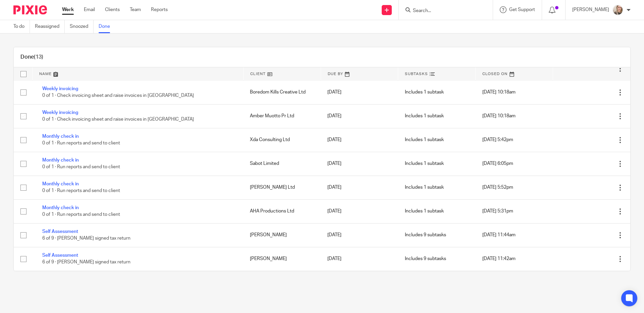 Image resolution: width=644 pixels, height=313 pixels. Describe the element at coordinates (442, 11) in the screenshot. I see `input: Search` at that location.